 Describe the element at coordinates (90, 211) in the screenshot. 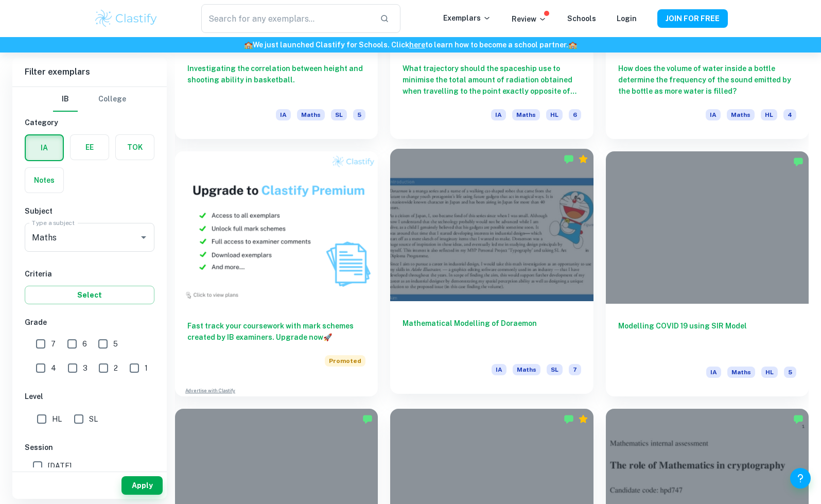

I see `h6: Subject` at that location.